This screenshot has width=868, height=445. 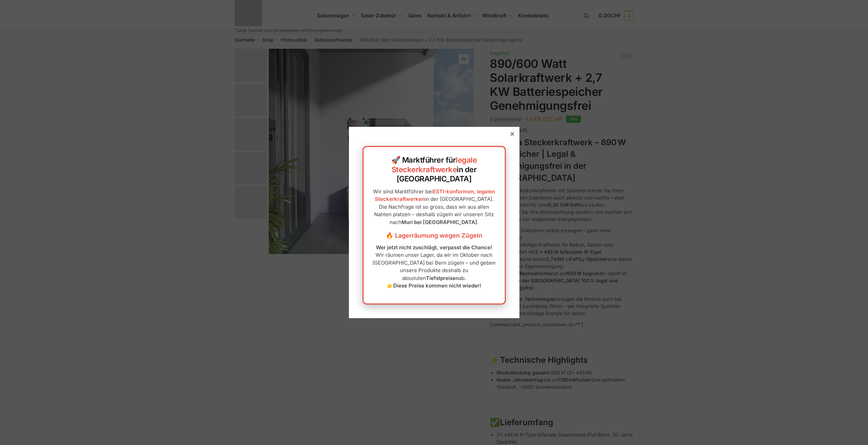 I want to click on a: ESTI-konformen, legalen Steckerkraftwerken, so click(x=435, y=195).